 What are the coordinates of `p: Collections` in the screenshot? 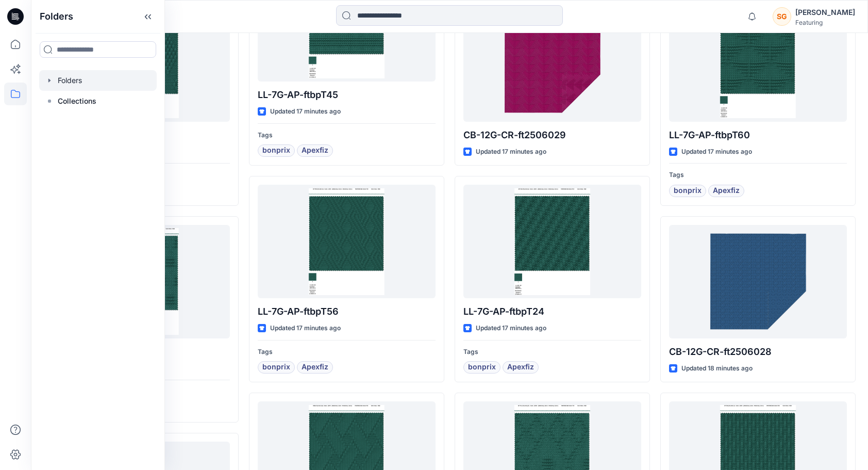 It's located at (77, 101).